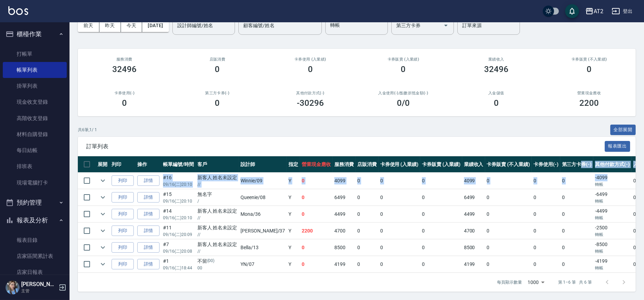 The image size is (644, 300). Describe the element at coordinates (178, 230) in the screenshot. I see `td: #11` at that location.